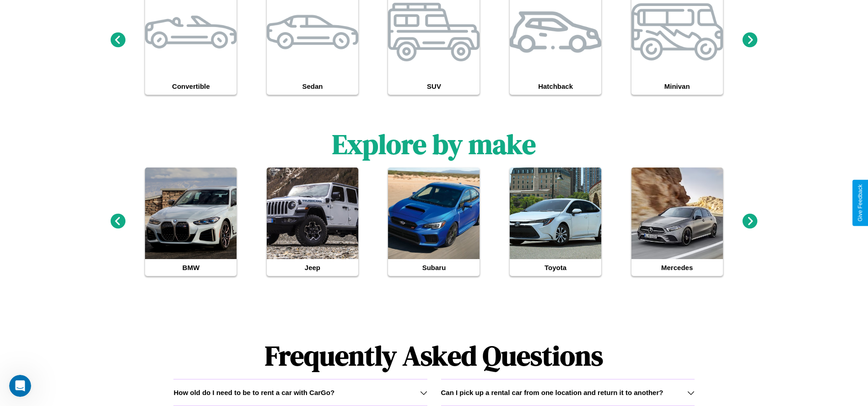 The width and height of the screenshot is (868, 406). What do you see at coordinates (191, 86) in the screenshot?
I see `h4: Convertible` at bounding box center [191, 86].